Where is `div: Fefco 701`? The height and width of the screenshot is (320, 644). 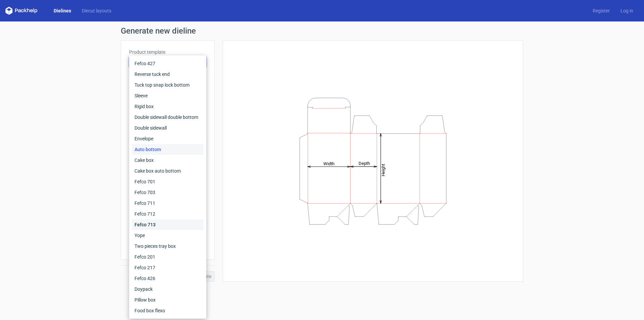 div: Fefco 701 is located at coordinates (168, 182).